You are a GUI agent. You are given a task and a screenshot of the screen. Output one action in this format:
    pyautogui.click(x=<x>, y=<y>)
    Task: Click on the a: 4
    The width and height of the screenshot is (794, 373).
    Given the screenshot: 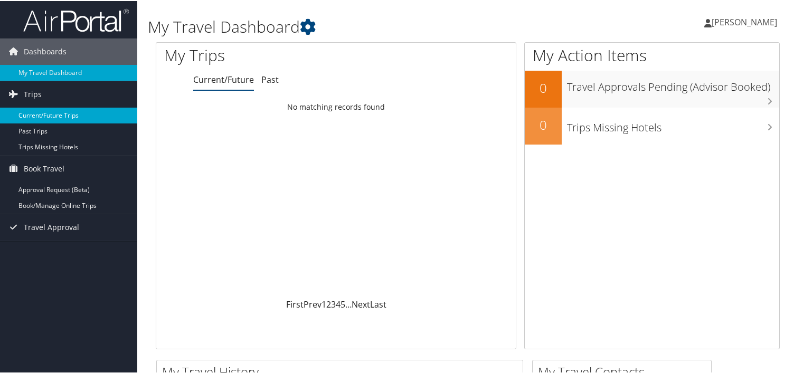 What is the action you would take?
    pyautogui.click(x=338, y=304)
    